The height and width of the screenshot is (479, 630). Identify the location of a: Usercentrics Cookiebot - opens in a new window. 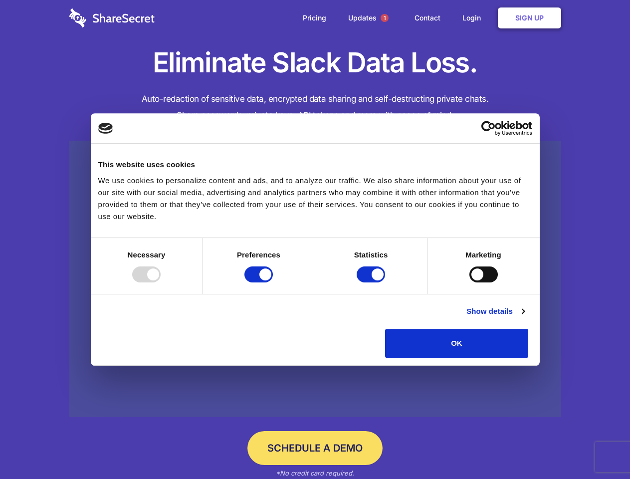
(489, 128).